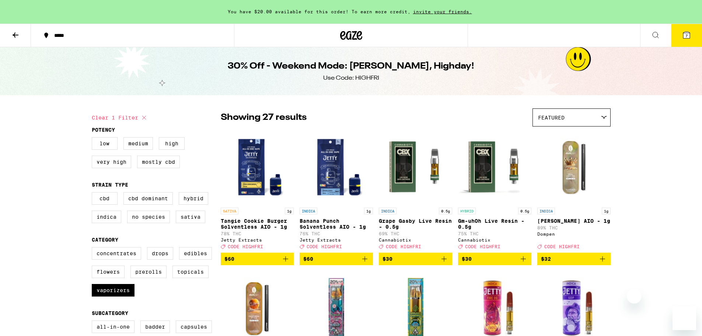 This screenshot has height=336, width=702. I want to click on button: 7, so click(686, 35).